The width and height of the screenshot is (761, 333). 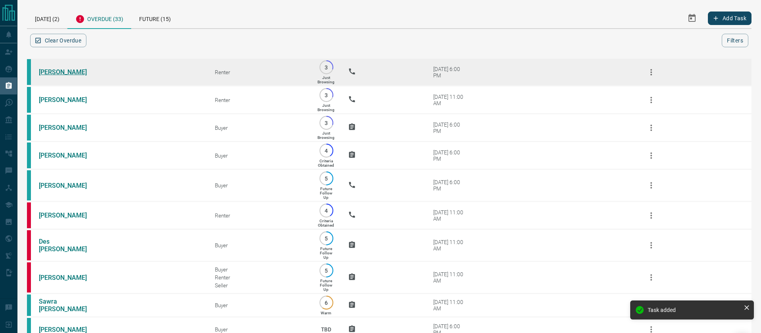 What do you see at coordinates (326, 313) in the screenshot?
I see `p: Warm` at bounding box center [326, 313].